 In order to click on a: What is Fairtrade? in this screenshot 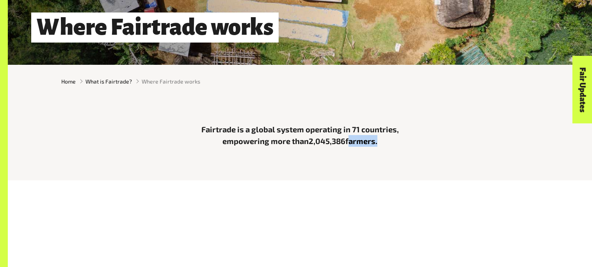, I will do `click(108, 81)`.